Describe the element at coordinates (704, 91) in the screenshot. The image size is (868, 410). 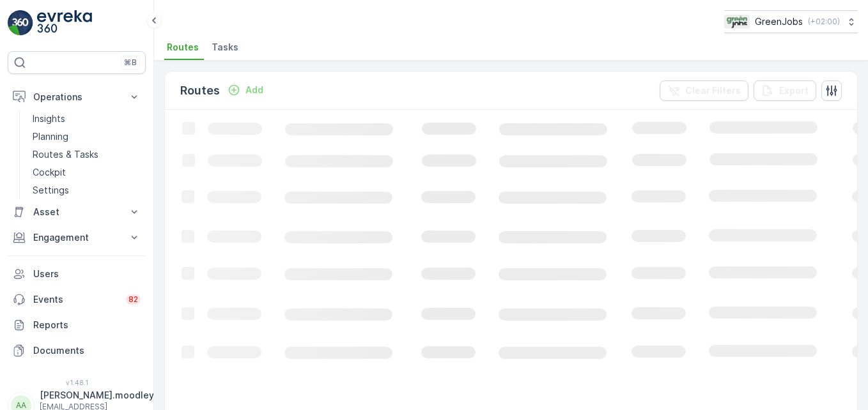
I see `button: Clear Filters` at that location.